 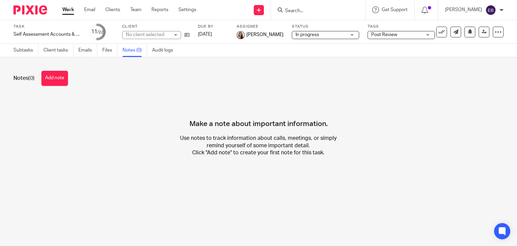 What do you see at coordinates (384, 35) in the screenshot?
I see `span: Post Review` at bounding box center [384, 35].